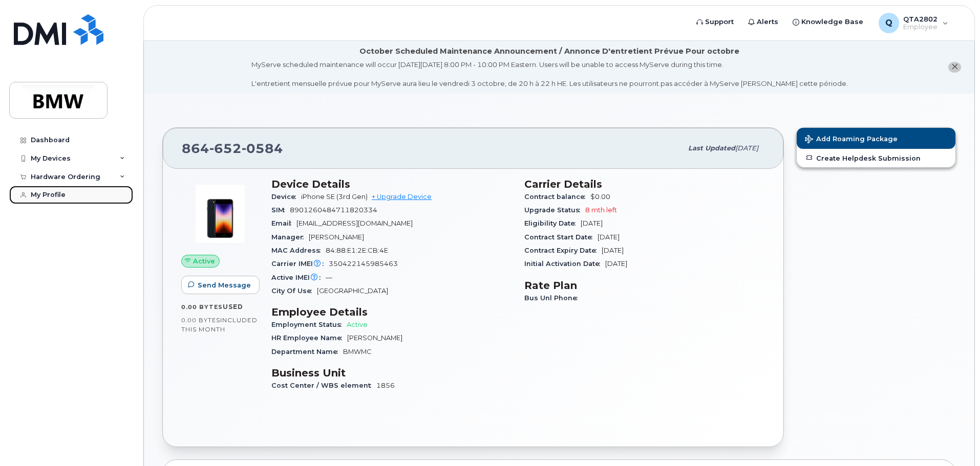 This screenshot has height=466, width=980. What do you see at coordinates (876, 139) in the screenshot?
I see `button: Add Roaming Package` at bounding box center [876, 139].